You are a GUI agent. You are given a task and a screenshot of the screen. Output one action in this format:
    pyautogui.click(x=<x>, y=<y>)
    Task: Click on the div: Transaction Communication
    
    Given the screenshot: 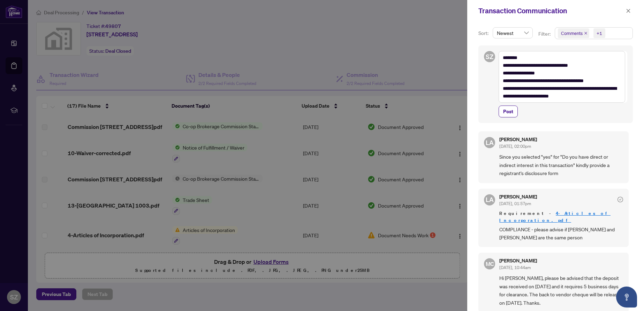 What is the action you would take?
    pyautogui.click(x=551, y=11)
    